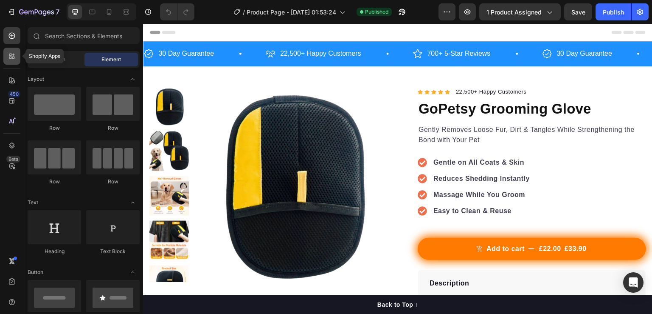 The width and height of the screenshot is (652, 314). Describe the element at coordinates (57, 12) in the screenshot. I see `p: 7` at that location.